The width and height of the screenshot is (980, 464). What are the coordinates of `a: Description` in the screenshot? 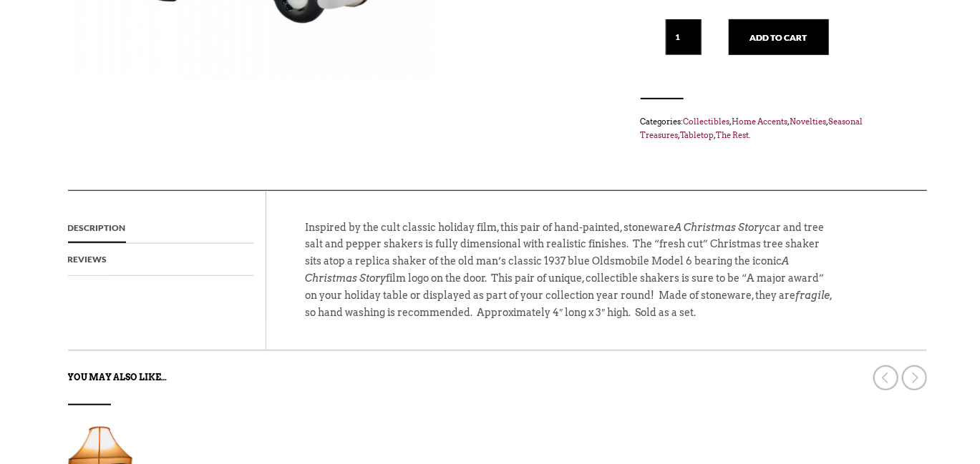 It's located at (97, 229).